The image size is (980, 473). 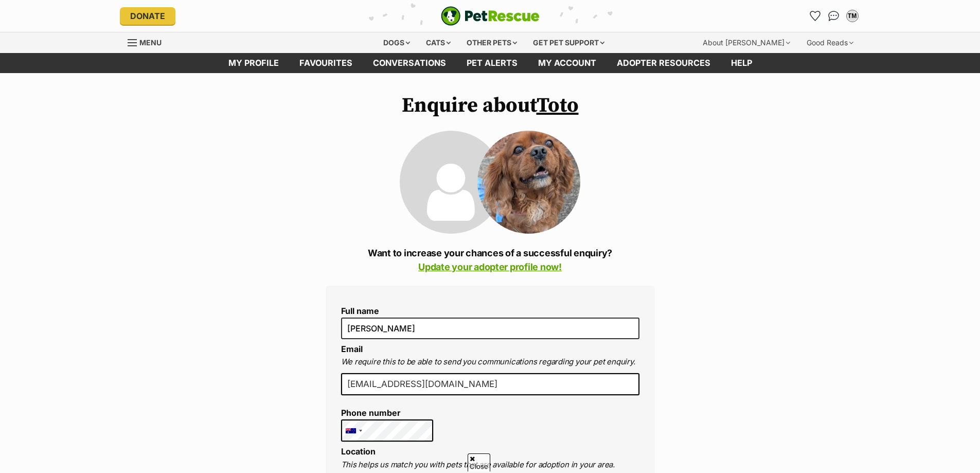 I want to click on a: Help, so click(x=742, y=63).